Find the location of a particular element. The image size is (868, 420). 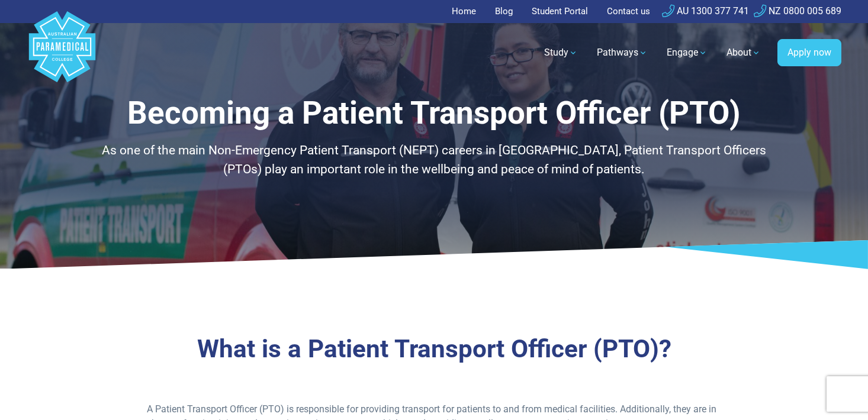

a: AU 1300 377 741 is located at coordinates (705, 10).